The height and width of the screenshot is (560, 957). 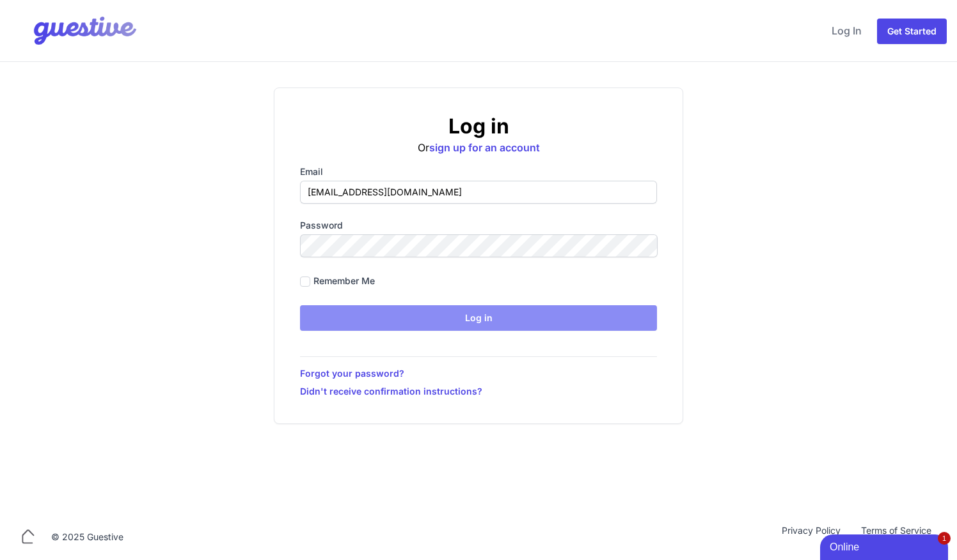 I want to click on input: you@example.com, so click(x=478, y=193).